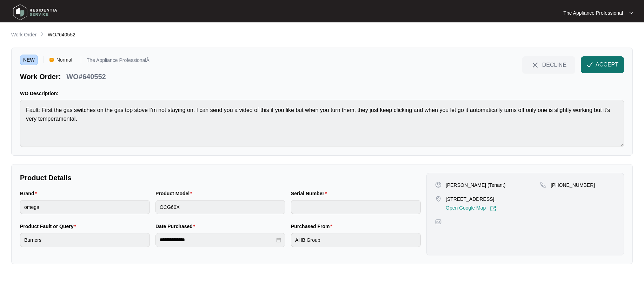 This screenshot has width=644, height=289. What do you see at coordinates (355, 240) in the screenshot?
I see `input: Purchased From` at bounding box center [355, 240].